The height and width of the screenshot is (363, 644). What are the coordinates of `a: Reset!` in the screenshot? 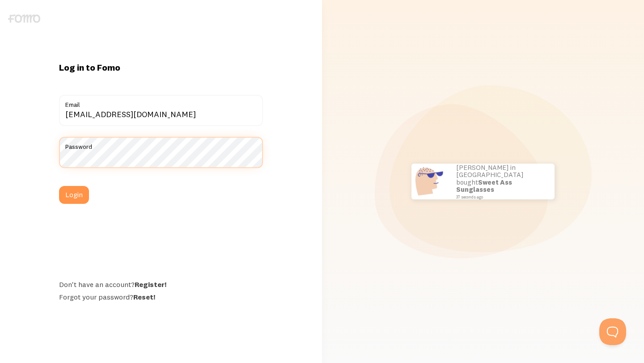 It's located at (144, 297).